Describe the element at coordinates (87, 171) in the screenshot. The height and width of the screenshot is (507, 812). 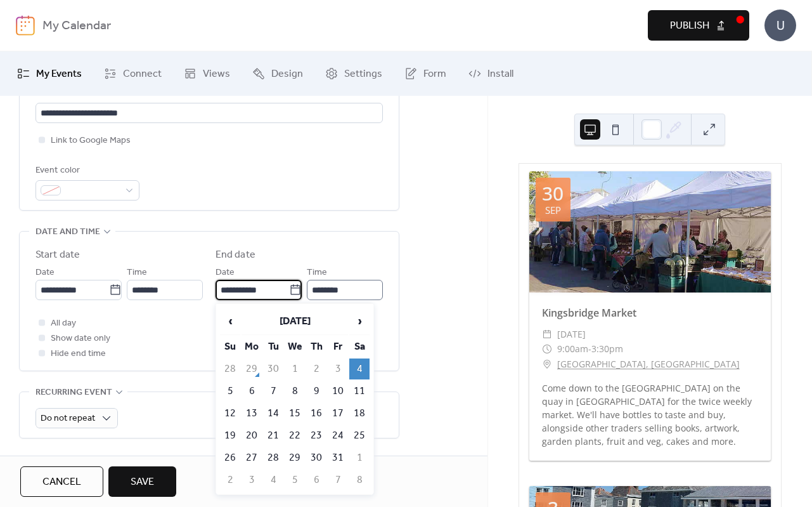
I see `div: Event color` at that location.